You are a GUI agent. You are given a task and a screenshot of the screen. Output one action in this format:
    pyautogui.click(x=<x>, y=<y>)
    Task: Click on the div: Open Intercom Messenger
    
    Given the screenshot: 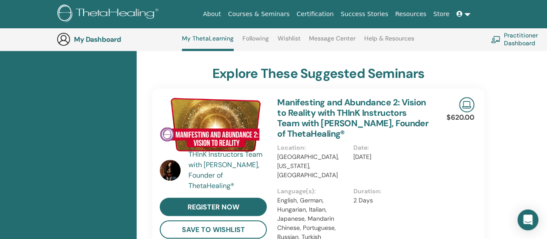 What is the action you would take?
    pyautogui.click(x=527, y=220)
    